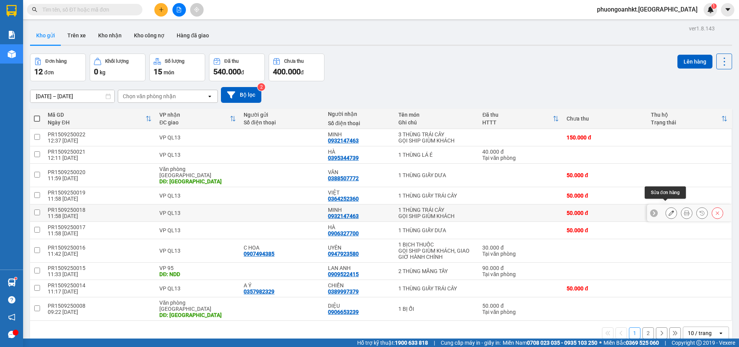  What do you see at coordinates (521, 248) in the screenshot?
I see `div: 30.000 đ` at bounding box center [521, 248].